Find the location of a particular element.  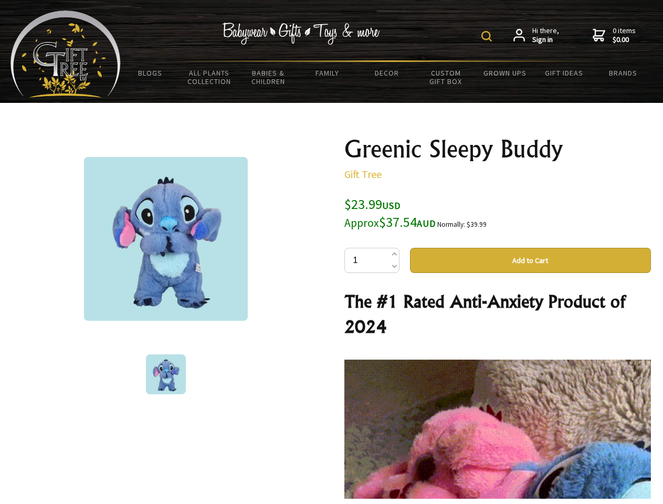

img: Babyware - Gifts - Toys and more... is located at coordinates (66, 54).